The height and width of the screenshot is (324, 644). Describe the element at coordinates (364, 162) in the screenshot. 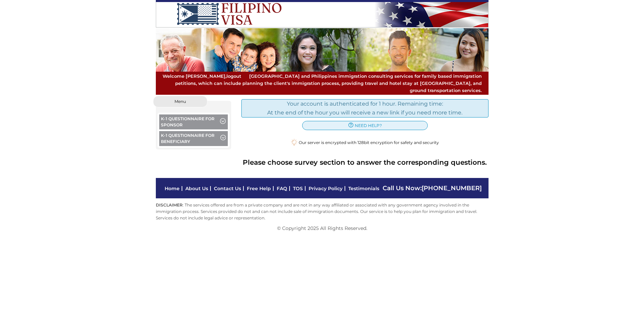

I see `b: Please choose survey section to answer the corresponding questions.` at that location.